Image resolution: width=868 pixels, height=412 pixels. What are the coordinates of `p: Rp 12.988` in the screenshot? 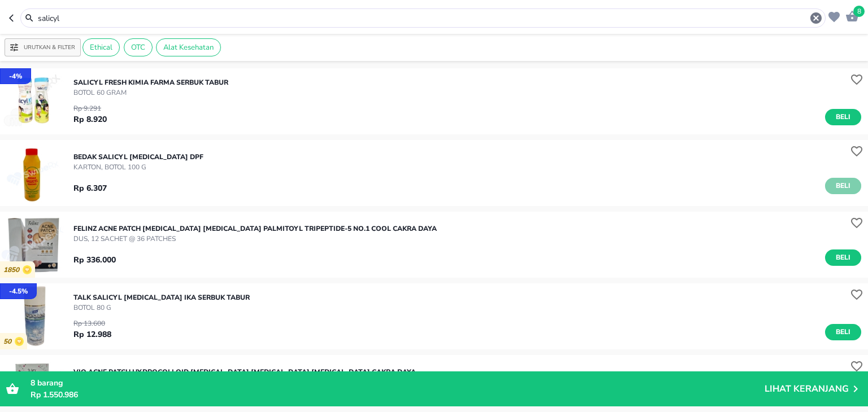 It's located at (92, 334).